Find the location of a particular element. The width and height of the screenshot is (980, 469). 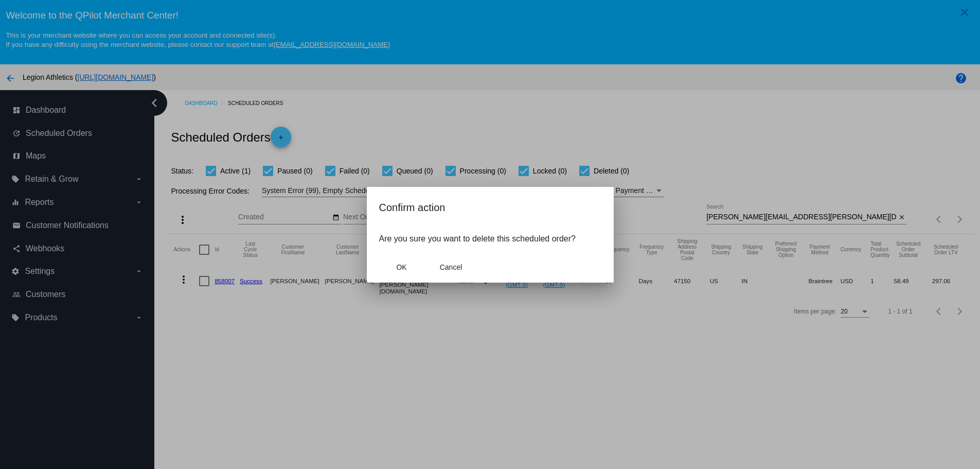

span: Cancel is located at coordinates (451, 268).